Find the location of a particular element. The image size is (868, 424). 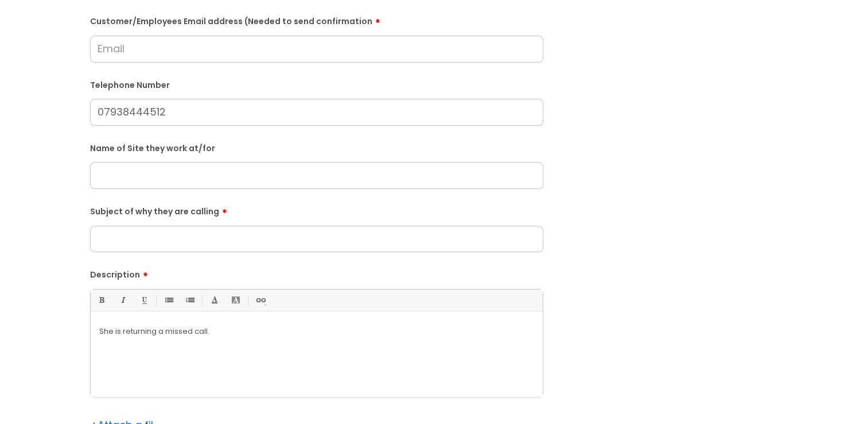

a: Italic (Ctrl-I) is located at coordinates (122, 300).